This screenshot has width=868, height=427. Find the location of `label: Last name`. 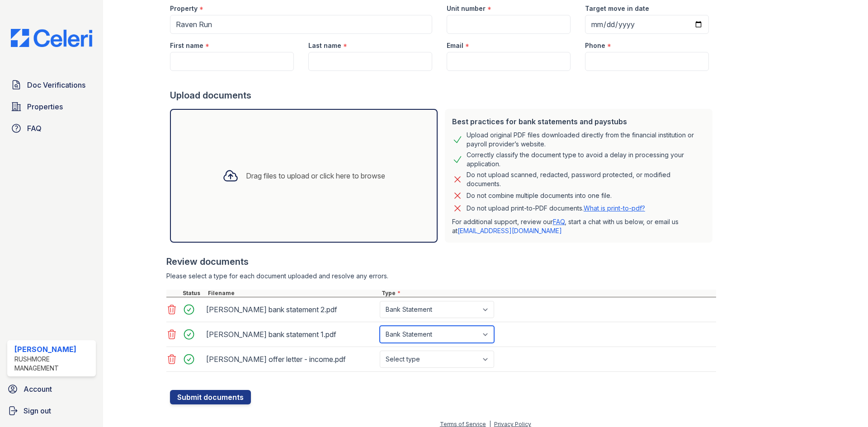

label: Last name is located at coordinates (324, 46).